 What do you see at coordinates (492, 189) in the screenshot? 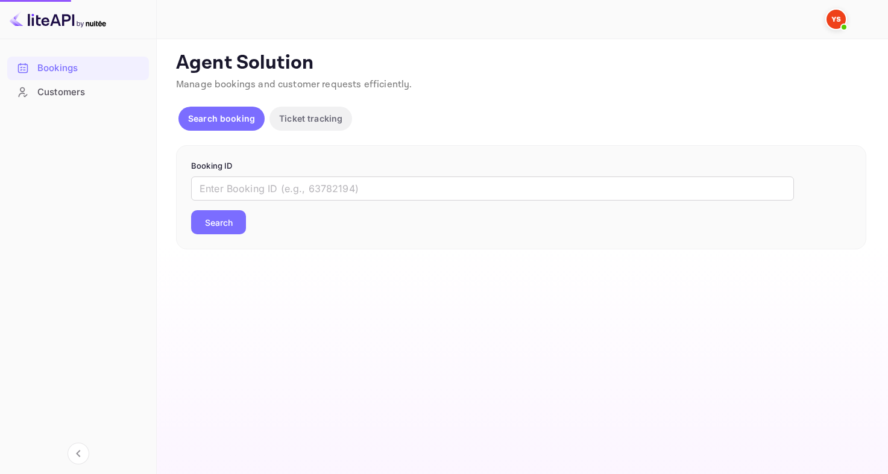
I see `input: Enter Booking ID (e.g., 63782194)` at bounding box center [492, 189].